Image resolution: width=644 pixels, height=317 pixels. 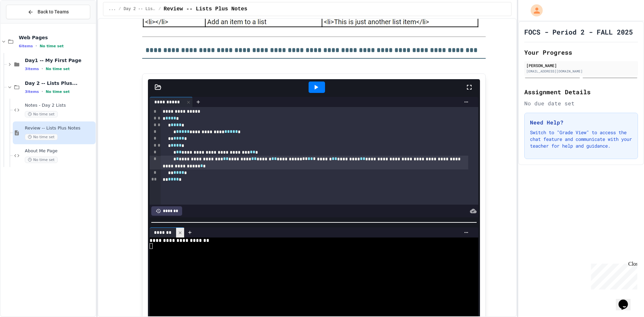 What do you see at coordinates (581, 92) in the screenshot?
I see `h2: Assignment Details` at bounding box center [581, 92].